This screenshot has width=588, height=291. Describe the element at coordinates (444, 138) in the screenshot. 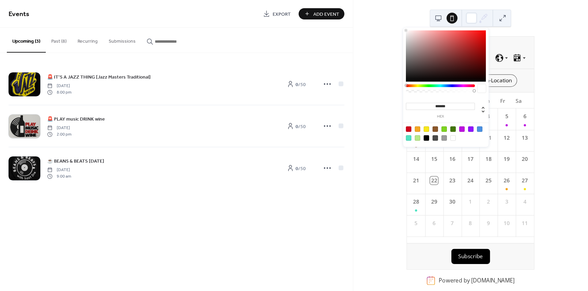

I see `div: #9B9B9B` at that location.